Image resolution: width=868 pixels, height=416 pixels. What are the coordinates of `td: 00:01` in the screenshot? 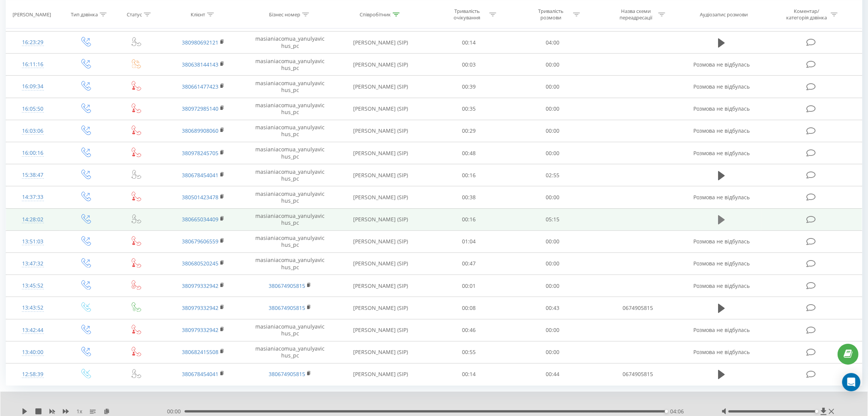 It's located at (469, 286).